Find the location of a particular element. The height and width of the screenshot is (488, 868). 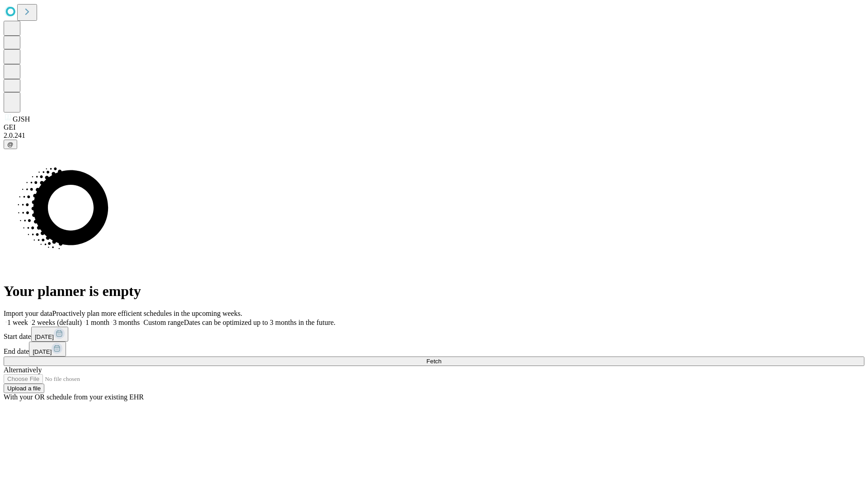

div: 2.0.241 is located at coordinates (434, 136).